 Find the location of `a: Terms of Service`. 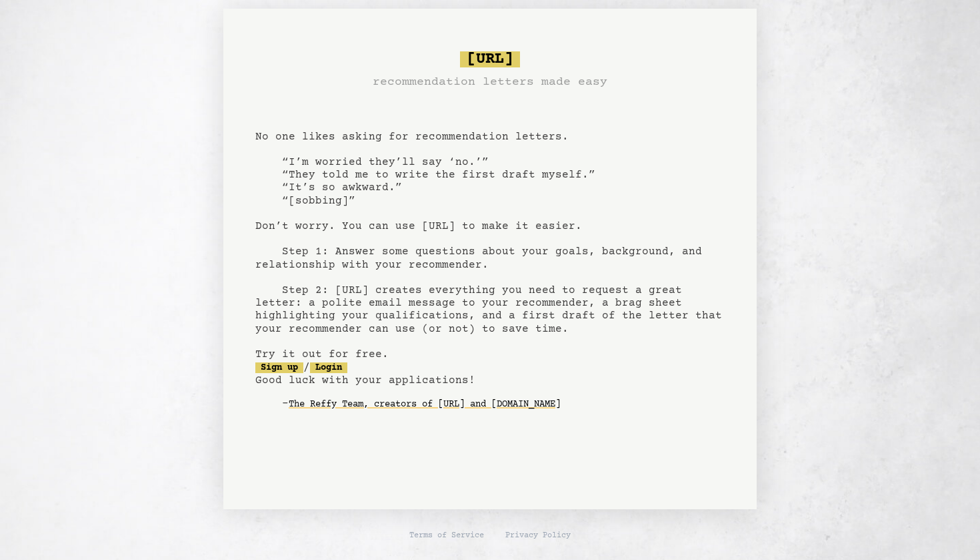

a: Terms of Service is located at coordinates (447, 535).